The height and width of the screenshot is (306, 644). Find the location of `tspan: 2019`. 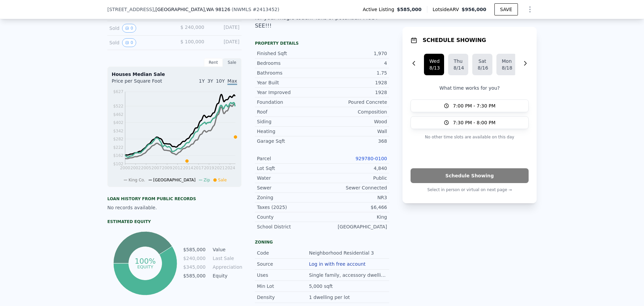

tspan: 2019 is located at coordinates (209, 168).